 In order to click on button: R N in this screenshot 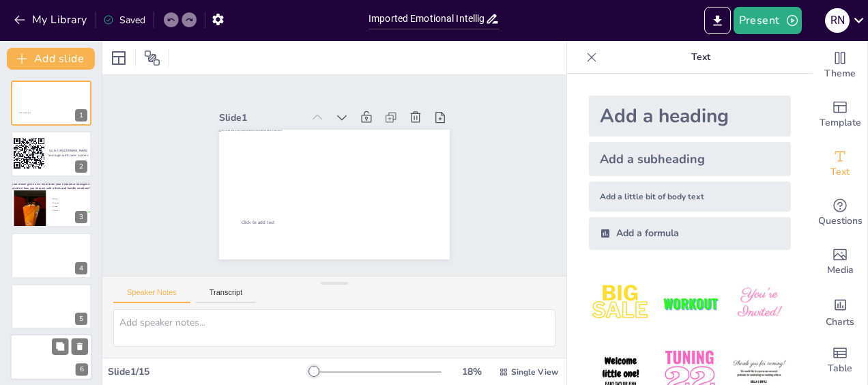, I will do `click(837, 20)`.